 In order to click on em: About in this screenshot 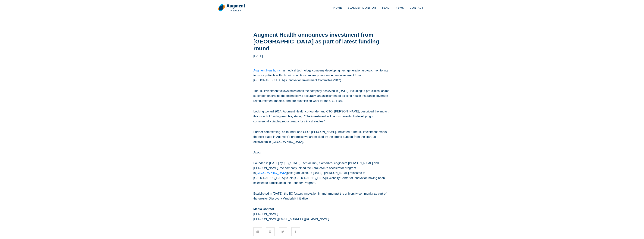, I will do `click(257, 152)`.